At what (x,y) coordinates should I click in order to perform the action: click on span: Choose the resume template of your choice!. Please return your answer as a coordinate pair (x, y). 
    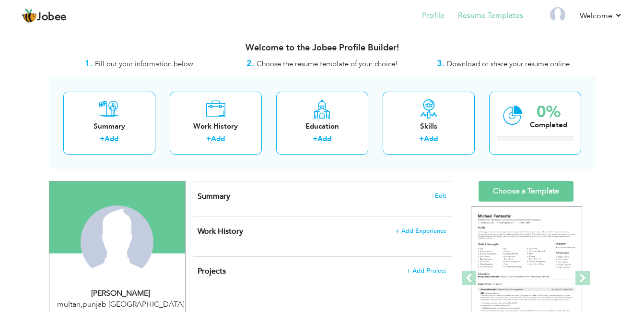
    Looking at the image, I should click on (327, 64).